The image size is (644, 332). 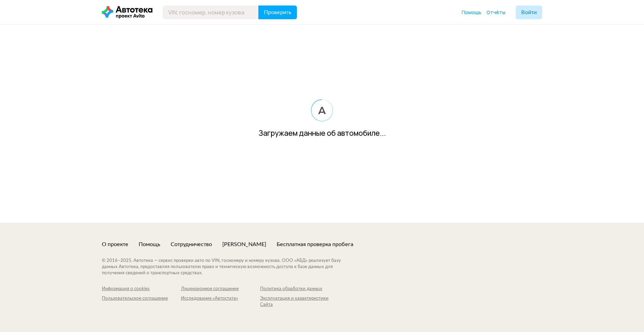 I want to click on div: Политика обработки данных, so click(x=300, y=289).